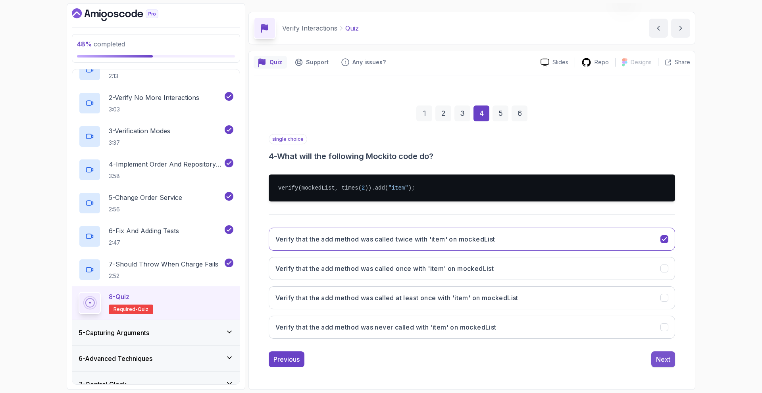  Describe the element at coordinates (385, 269) in the screenshot. I see `h3: Verify that the add method was called once with 'item' on mockedList` at that location.